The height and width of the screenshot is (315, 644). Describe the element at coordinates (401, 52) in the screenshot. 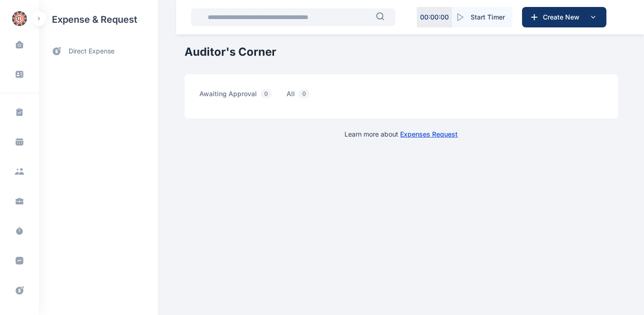

I see `h1: Auditor's Corner` at that location.